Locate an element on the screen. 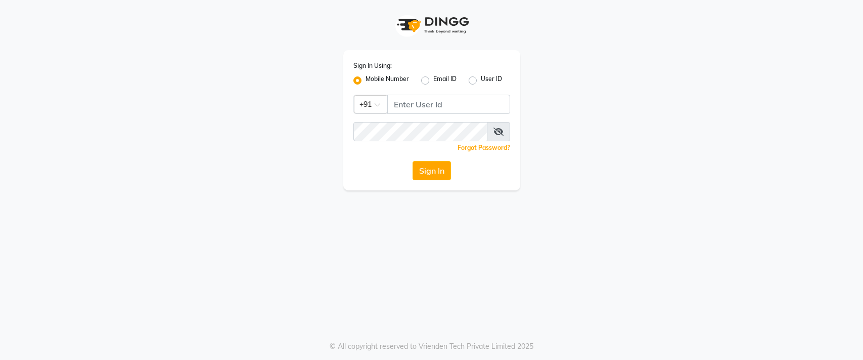 The height and width of the screenshot is (360, 863). label: Mobile Number is located at coordinates (387, 80).